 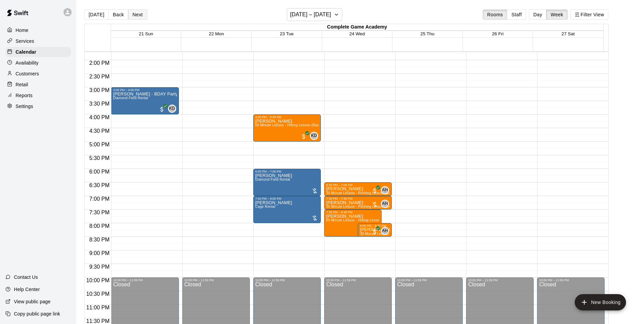 I want to click on button: 25 Thu, so click(x=427, y=34).